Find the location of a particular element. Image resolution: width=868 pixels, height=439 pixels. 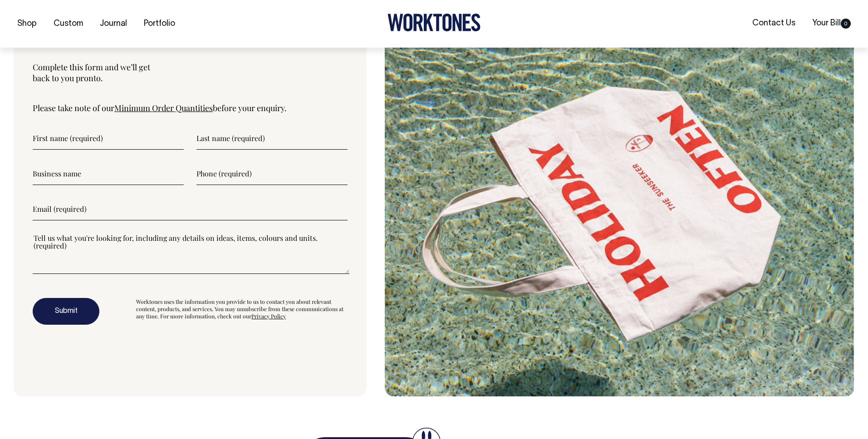

a: Shop is located at coordinates (27, 24).